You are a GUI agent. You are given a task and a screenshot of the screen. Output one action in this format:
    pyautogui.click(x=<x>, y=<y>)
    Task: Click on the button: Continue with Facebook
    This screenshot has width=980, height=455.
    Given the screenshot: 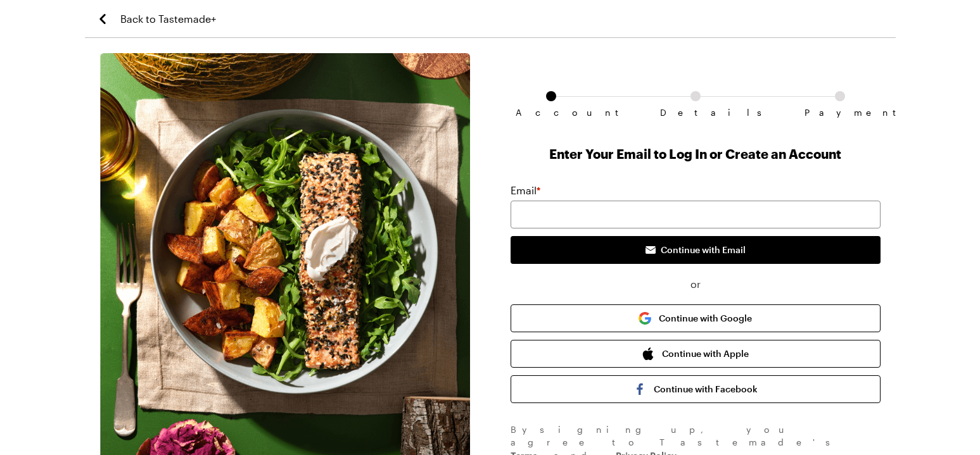 What is the action you would take?
    pyautogui.click(x=696, y=389)
    